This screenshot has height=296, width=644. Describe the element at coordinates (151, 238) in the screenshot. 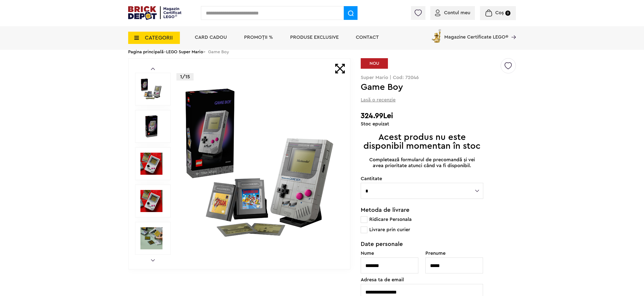

I see `img: LEGO Super Mario Game Boy` at that location.